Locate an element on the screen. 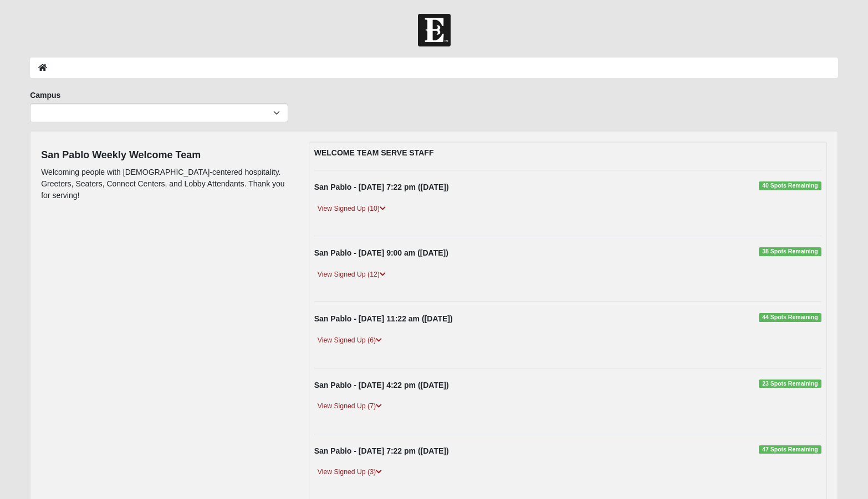  strong: WELCOME TEAM SERVE STAFF is located at coordinates (374, 153).